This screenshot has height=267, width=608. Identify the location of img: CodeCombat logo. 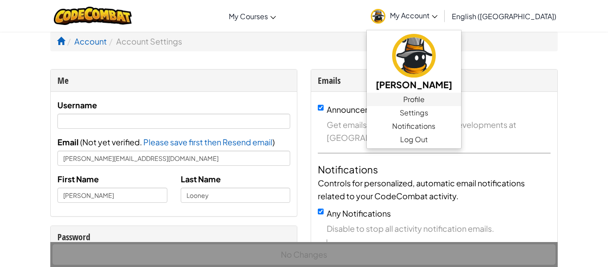
(93, 16).